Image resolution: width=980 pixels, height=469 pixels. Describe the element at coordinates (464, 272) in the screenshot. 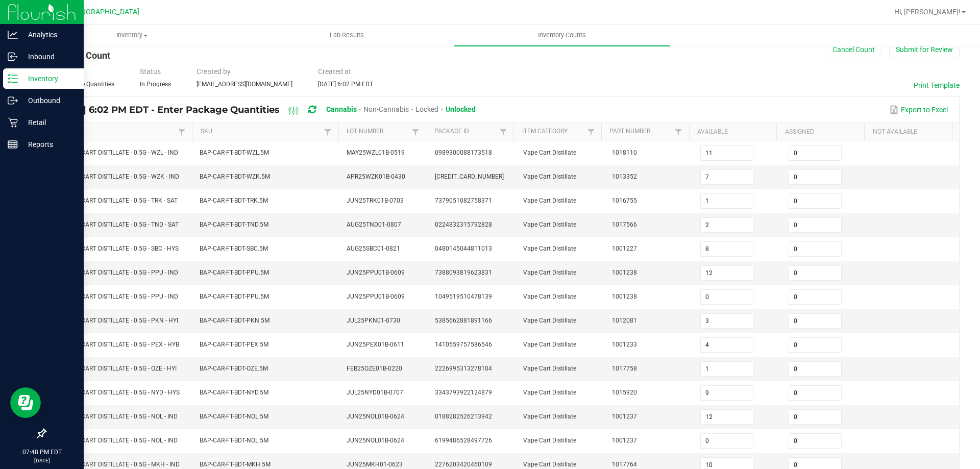

I see `span: 7388093819623831` at that location.